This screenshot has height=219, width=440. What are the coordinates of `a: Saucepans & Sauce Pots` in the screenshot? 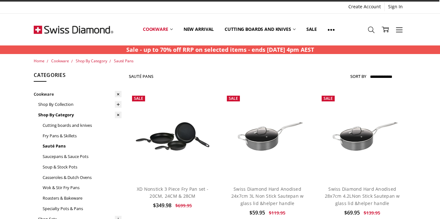 It's located at (82, 157).